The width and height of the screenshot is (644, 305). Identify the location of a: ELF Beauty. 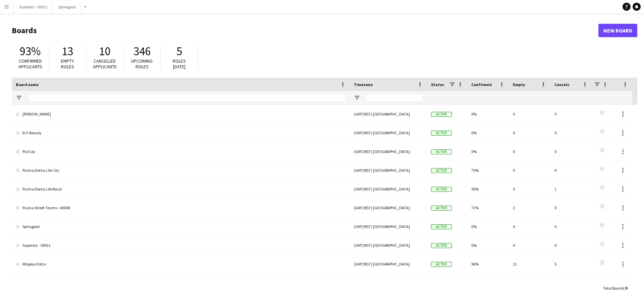
(181, 133).